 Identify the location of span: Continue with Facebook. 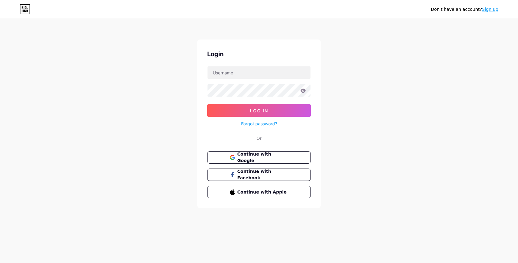
(263, 175).